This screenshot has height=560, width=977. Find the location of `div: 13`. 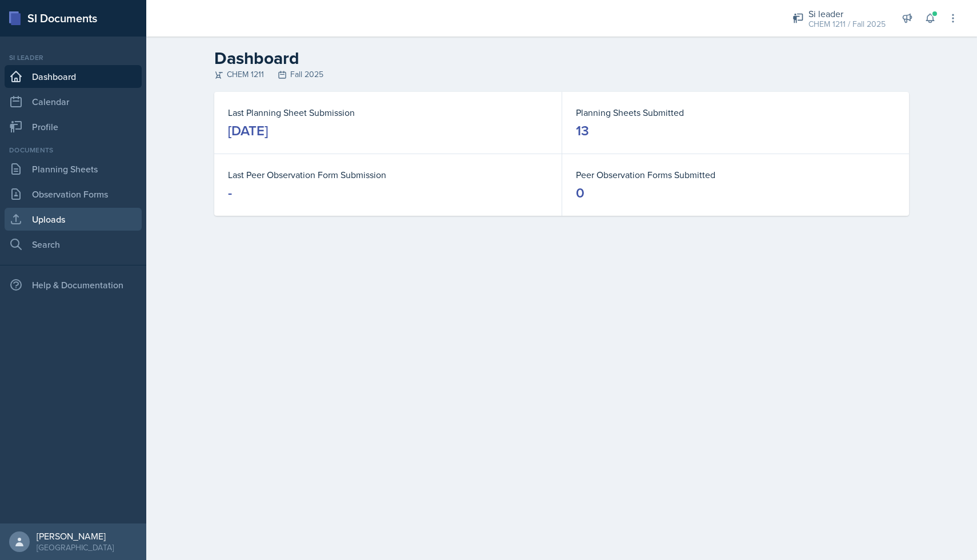

div: 13 is located at coordinates (582, 130).